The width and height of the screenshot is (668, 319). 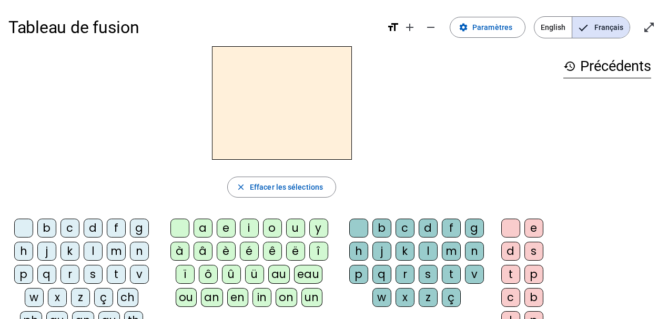 What do you see at coordinates (463, 27) in the screenshot?
I see `mat-icon: settings` at bounding box center [463, 27].